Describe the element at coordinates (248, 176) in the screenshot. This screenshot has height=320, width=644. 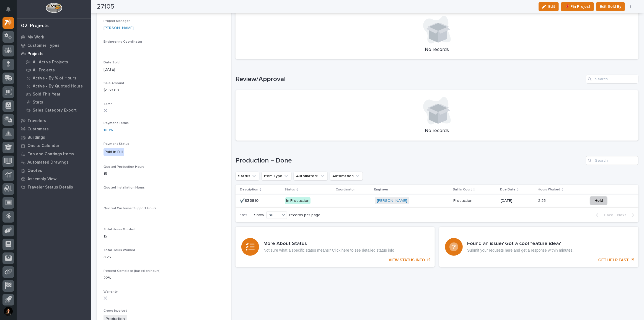
I see `button: Status` at that location.